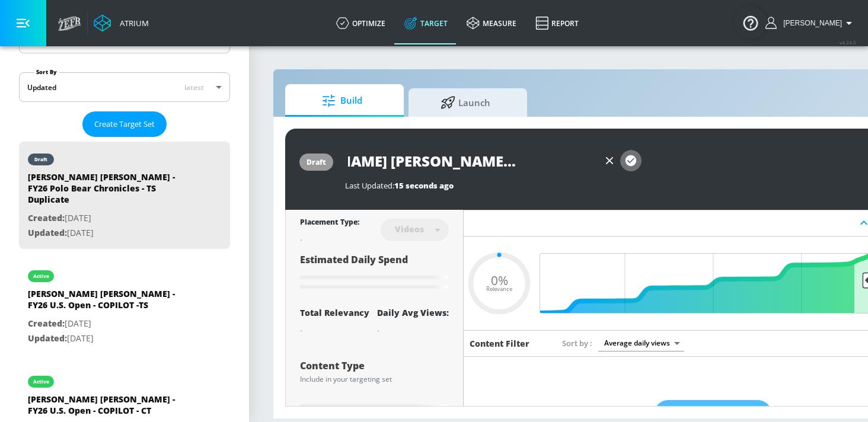  What do you see at coordinates (121, 23) in the screenshot?
I see `a: Atrium` at bounding box center [121, 23].